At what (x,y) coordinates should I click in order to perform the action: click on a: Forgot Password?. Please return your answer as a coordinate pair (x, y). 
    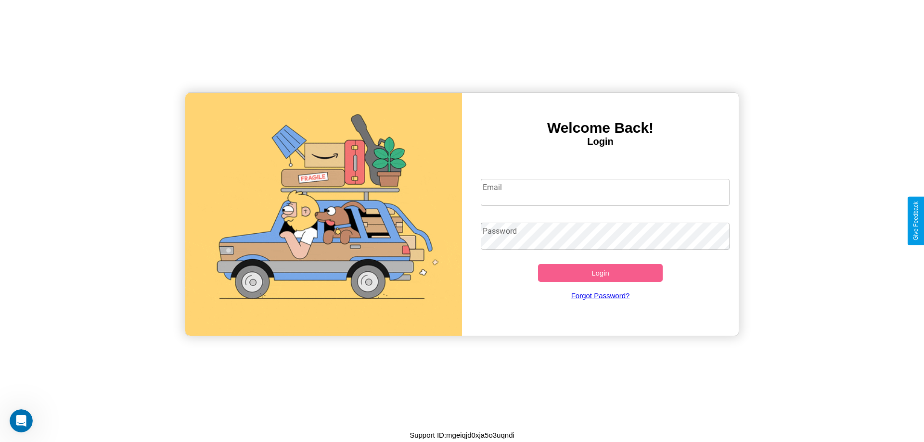
    Looking at the image, I should click on (600, 295).